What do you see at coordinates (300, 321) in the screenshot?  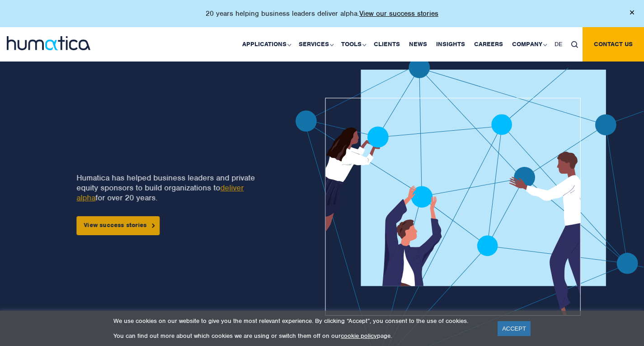 I see `p: We use cookies on our website to give you the most relevant experience. By clicking “Accept”, you...` at bounding box center [300, 321].